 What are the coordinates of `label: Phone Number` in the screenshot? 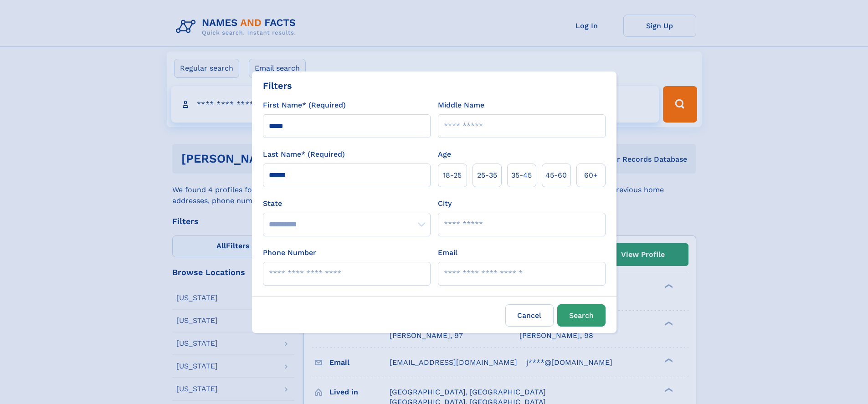 It's located at (289, 253).